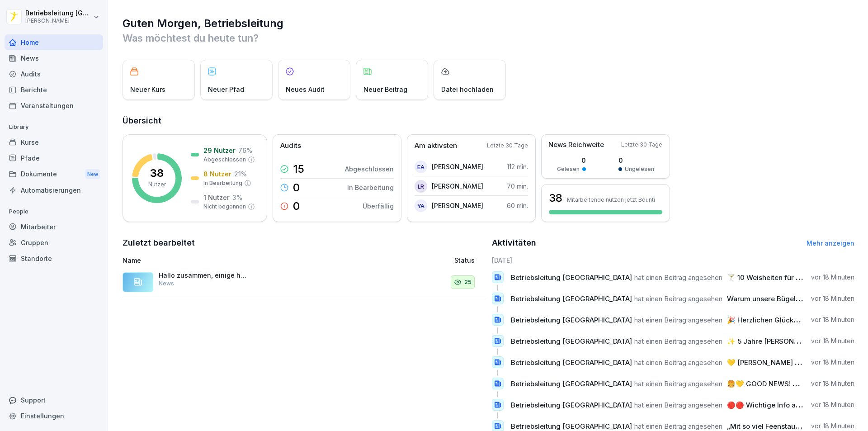 The height and width of the screenshot is (431, 868). What do you see at coordinates (468, 89) in the screenshot?
I see `p: Datei hochladen` at bounding box center [468, 89].